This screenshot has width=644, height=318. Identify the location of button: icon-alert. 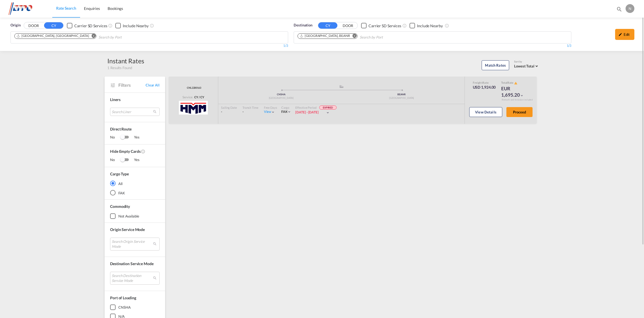
(516, 83).